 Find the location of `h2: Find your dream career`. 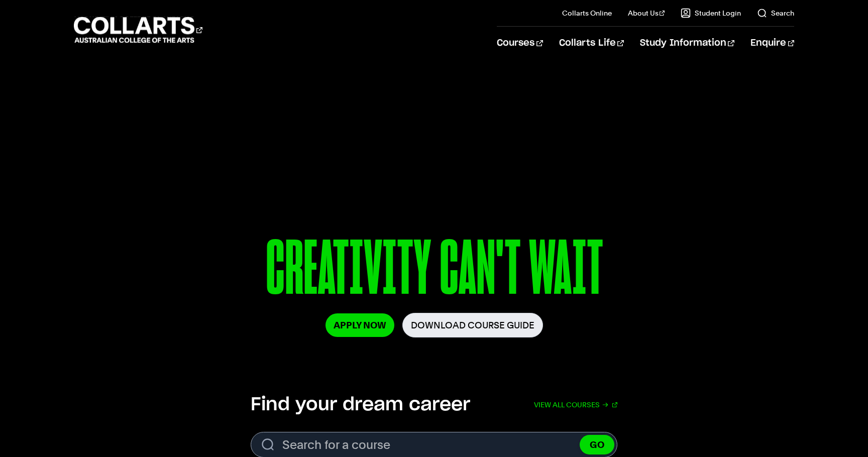

h2: Find your dream career is located at coordinates (361, 405).